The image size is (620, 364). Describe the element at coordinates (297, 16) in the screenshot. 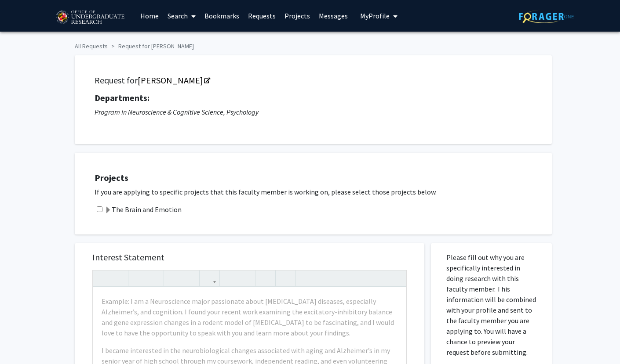

I see `a: Projects` at that location.